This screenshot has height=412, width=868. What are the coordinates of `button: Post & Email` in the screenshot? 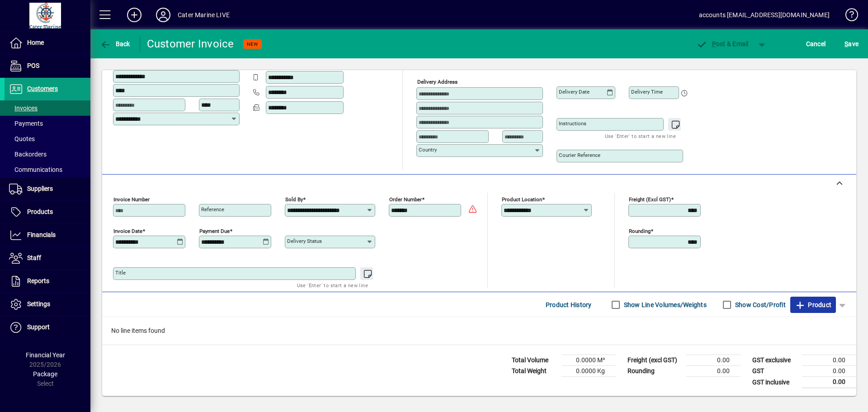 It's located at (723, 44).